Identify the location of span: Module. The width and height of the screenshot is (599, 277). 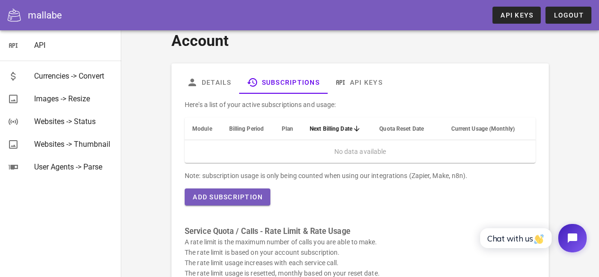
(202, 129).